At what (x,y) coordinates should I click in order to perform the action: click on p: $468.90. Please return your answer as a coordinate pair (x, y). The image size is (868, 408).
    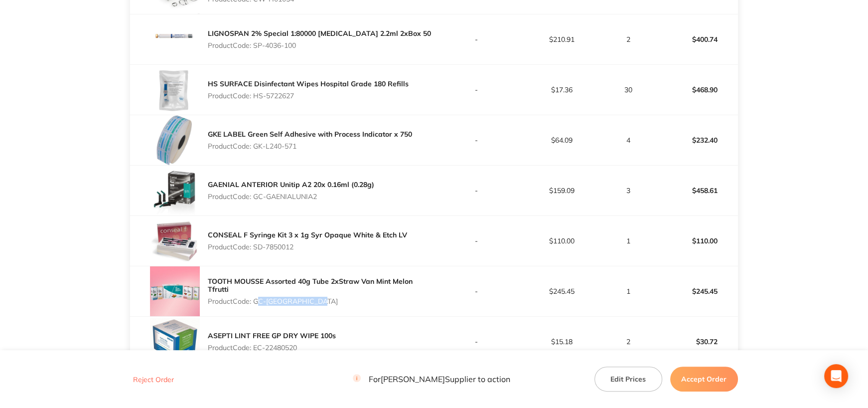
    Looking at the image, I should click on (695, 90).